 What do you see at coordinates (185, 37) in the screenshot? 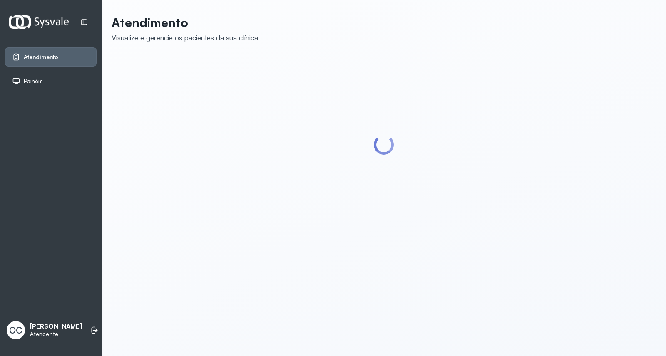
I see `div: Visualize e gerencie os pacientes da sua clínica` at bounding box center [185, 37].